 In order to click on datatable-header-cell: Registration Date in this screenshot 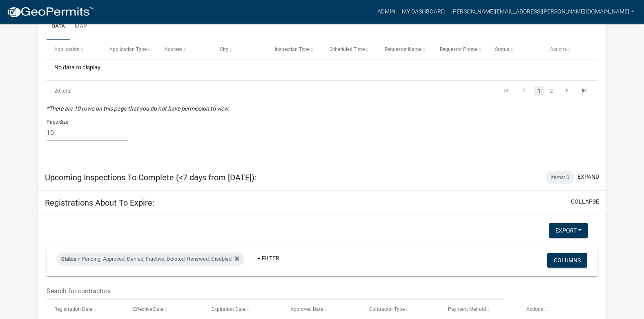, I will do `click(86, 310)`.